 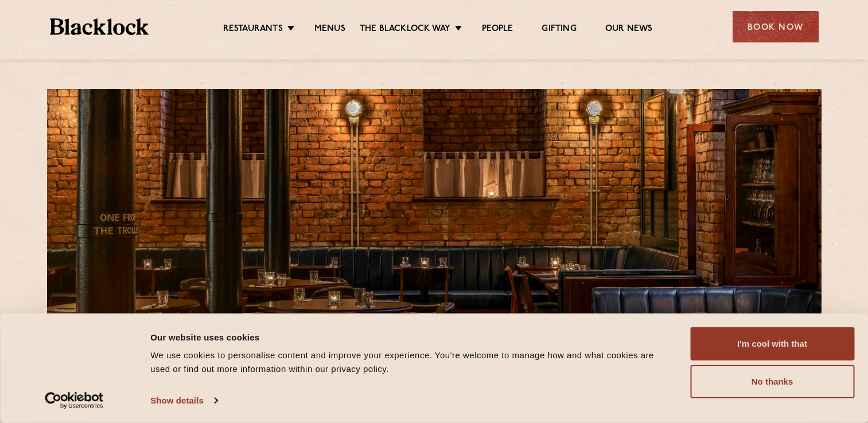 What do you see at coordinates (330, 30) in the screenshot?
I see `a: Menus` at bounding box center [330, 30].